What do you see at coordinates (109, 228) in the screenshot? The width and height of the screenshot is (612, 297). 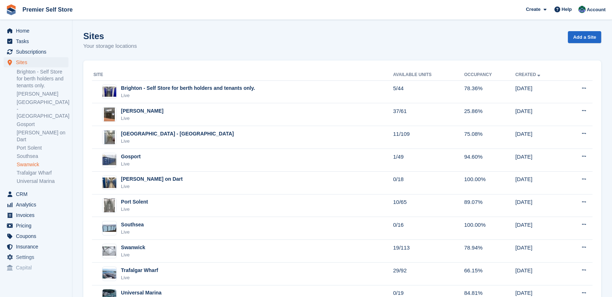 I see `img: Image of Southsea site` at bounding box center [109, 228].